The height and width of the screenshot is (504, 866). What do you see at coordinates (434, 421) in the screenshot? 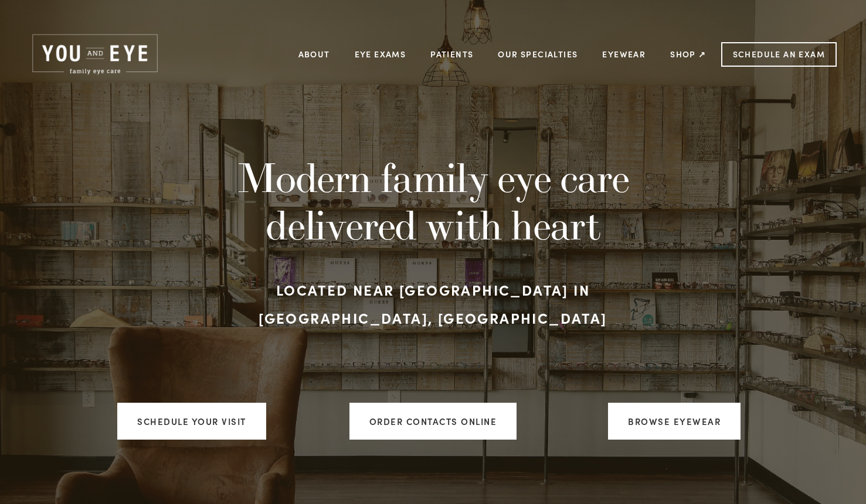
I see `a: ORDER CONTACTS ONLINE` at bounding box center [434, 421].